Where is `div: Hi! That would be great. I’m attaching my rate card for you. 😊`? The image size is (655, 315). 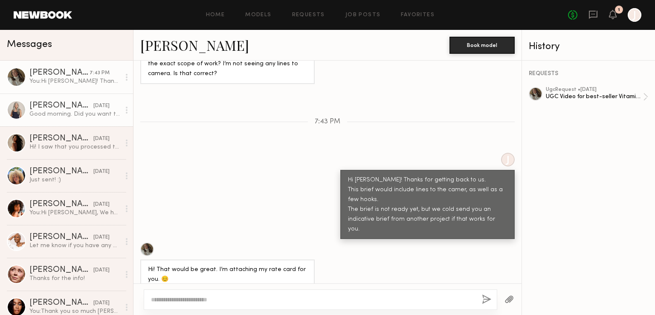 div: Hi! That would be great. I’m attaching my rate card for you. 😊 is located at coordinates (227, 275).